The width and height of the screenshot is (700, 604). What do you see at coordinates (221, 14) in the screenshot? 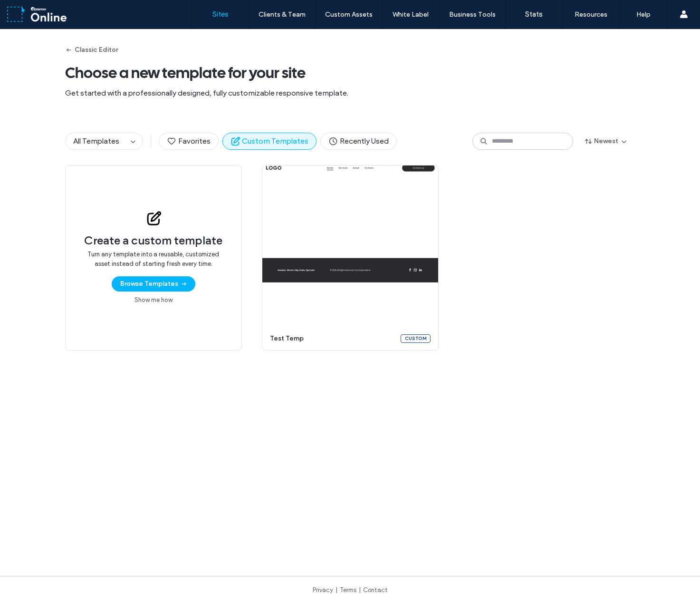
I see `label: Sites` at bounding box center [221, 14].